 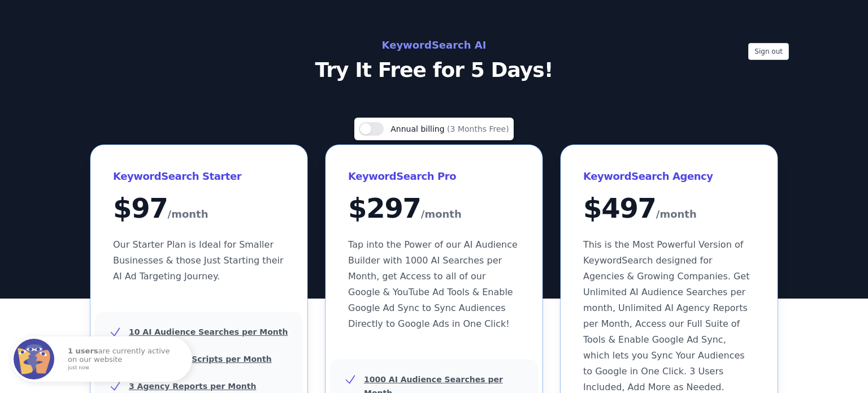 I want to click on div: $ 497, so click(x=669, y=209).